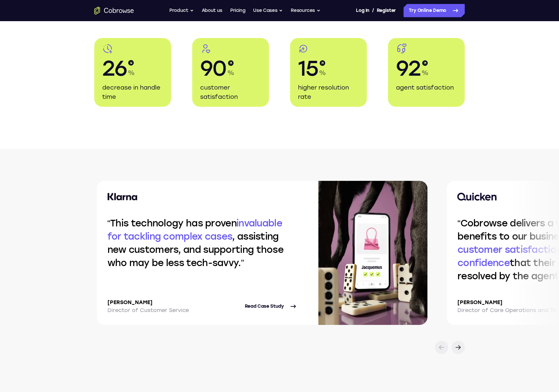 Image resolution: width=559 pixels, height=392 pixels. Describe the element at coordinates (212, 10) in the screenshot. I see `a: About us` at that location.